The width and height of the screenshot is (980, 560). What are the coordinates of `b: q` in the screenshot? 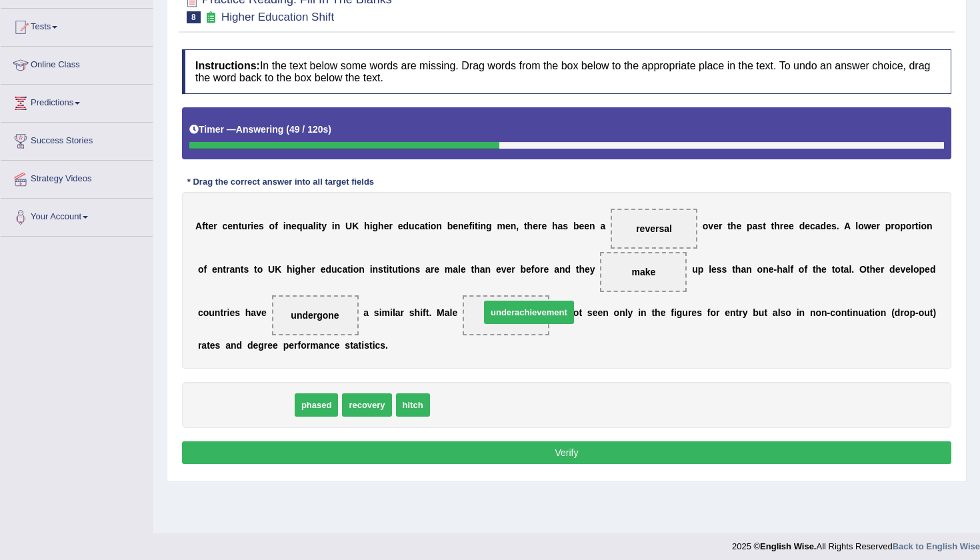 It's located at (299, 226).